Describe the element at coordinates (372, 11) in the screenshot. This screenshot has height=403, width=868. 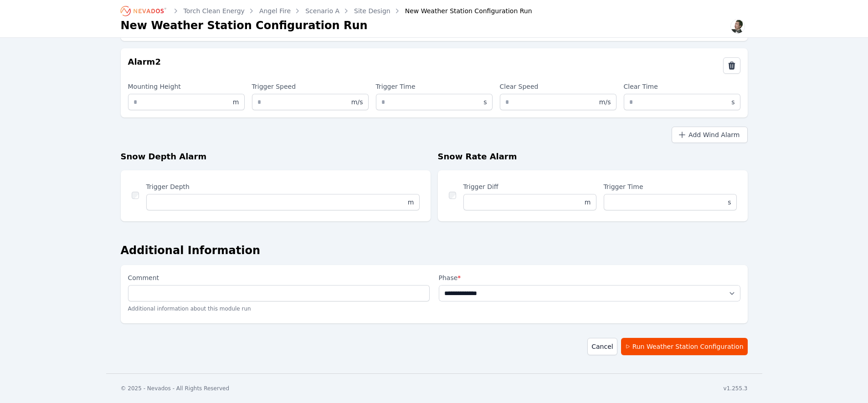
I see `a: Site Design` at that location.